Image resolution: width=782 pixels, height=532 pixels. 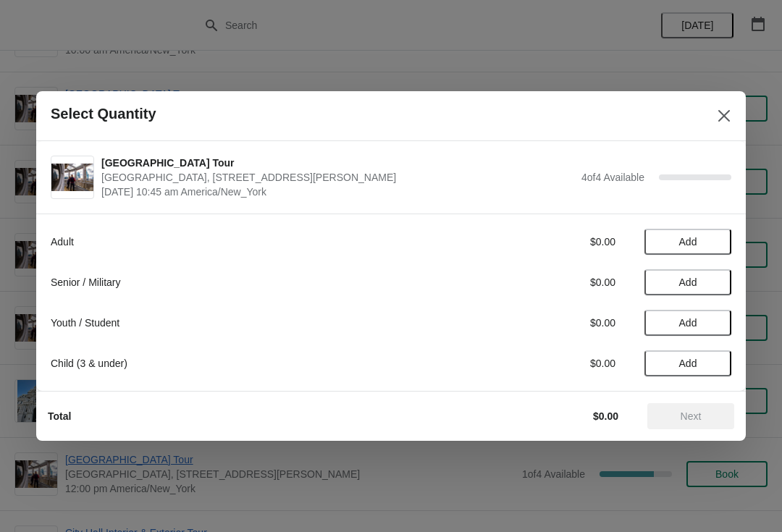 I want to click on h2: Select Quantity, so click(x=104, y=113).